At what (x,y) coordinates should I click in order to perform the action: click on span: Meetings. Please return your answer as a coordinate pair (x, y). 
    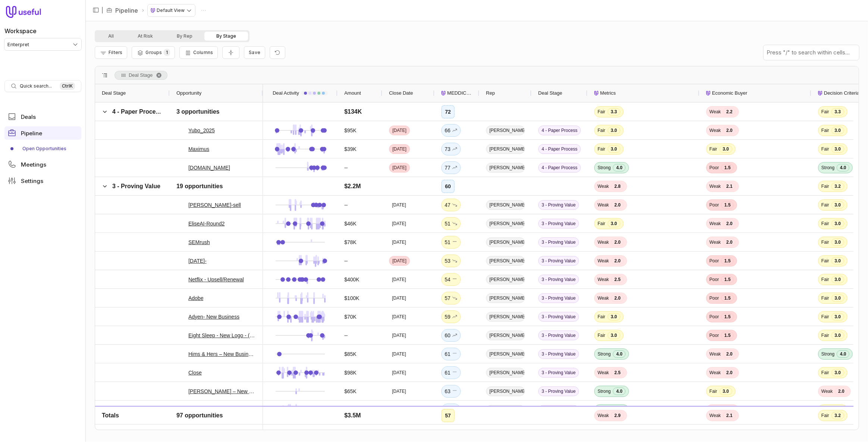
    Looking at the image, I should click on (33, 164).